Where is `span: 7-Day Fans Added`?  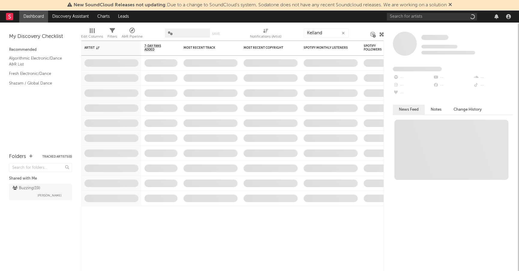
span: 7-Day Fans Added is located at coordinates (157, 48).